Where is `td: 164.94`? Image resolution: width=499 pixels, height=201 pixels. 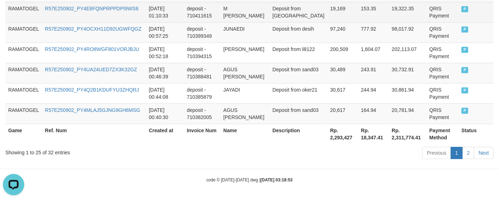
td: 164.94 is located at coordinates (374, 113).